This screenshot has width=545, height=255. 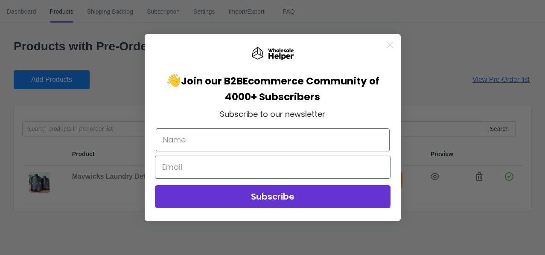 I want to click on span: Join our B2B, so click(x=212, y=81).